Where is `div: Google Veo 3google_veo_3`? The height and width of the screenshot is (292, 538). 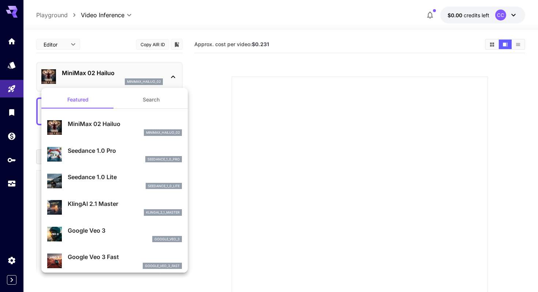 div: Google Veo 3google_veo_3 is located at coordinates (115, 234).